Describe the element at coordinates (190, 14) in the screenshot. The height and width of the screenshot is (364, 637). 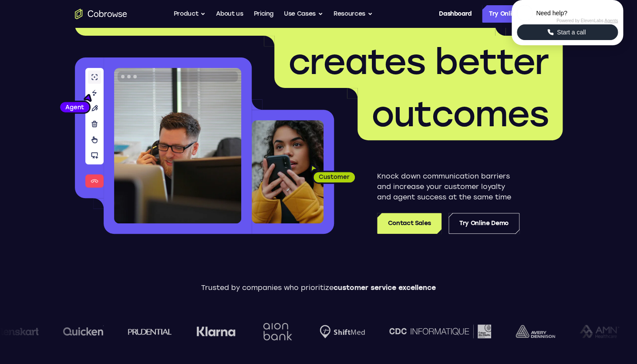
I see `button: Product` at that location.